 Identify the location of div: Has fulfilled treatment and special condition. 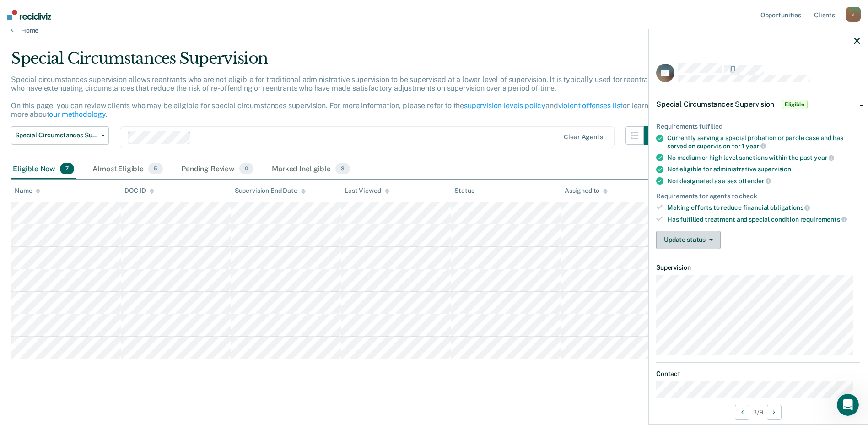
(764, 220).